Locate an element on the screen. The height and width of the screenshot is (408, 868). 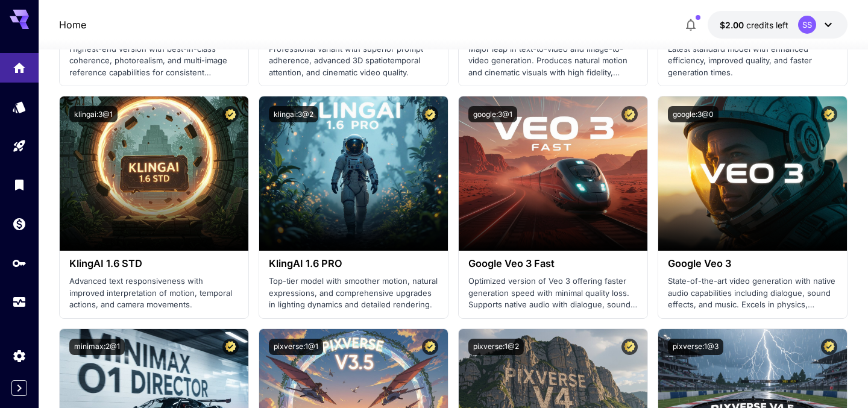
div: Settings is located at coordinates (19, 356).